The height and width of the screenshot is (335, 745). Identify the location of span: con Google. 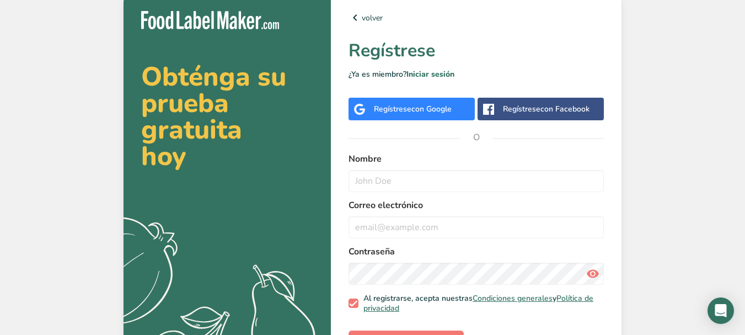
(431, 109).